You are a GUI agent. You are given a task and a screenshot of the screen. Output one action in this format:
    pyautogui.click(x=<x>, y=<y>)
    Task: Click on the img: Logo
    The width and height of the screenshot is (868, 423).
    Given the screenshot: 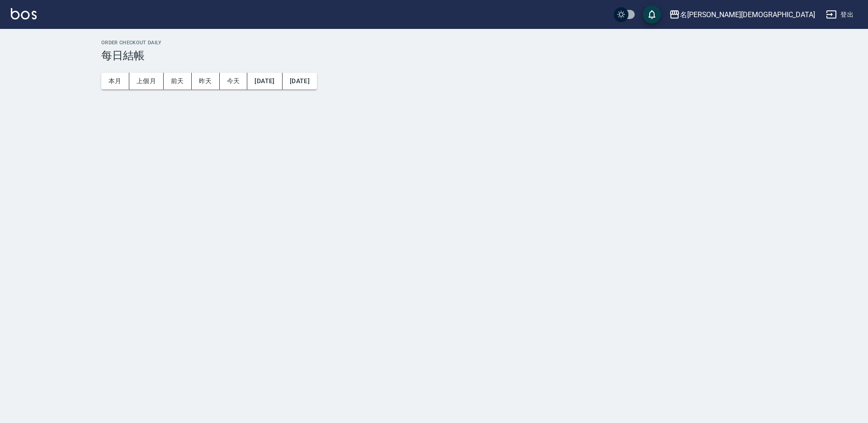 What is the action you would take?
    pyautogui.click(x=23, y=14)
    